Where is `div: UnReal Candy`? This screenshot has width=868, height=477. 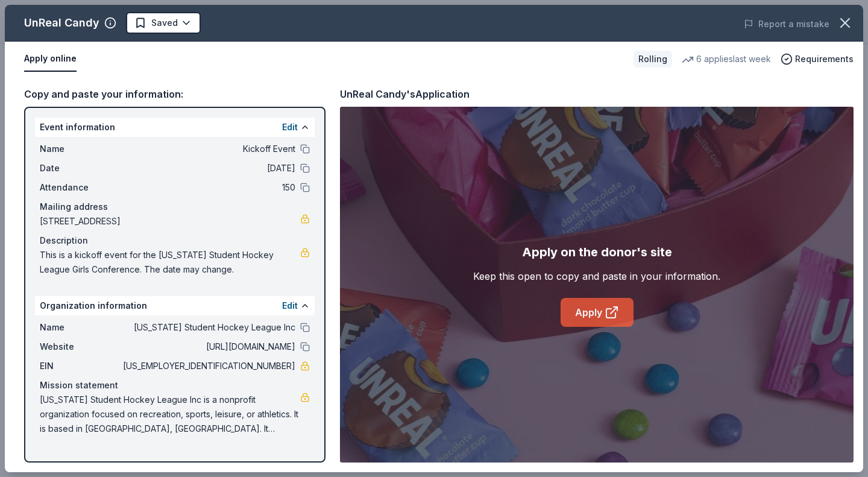 div: UnReal Candy is located at coordinates (62, 23).